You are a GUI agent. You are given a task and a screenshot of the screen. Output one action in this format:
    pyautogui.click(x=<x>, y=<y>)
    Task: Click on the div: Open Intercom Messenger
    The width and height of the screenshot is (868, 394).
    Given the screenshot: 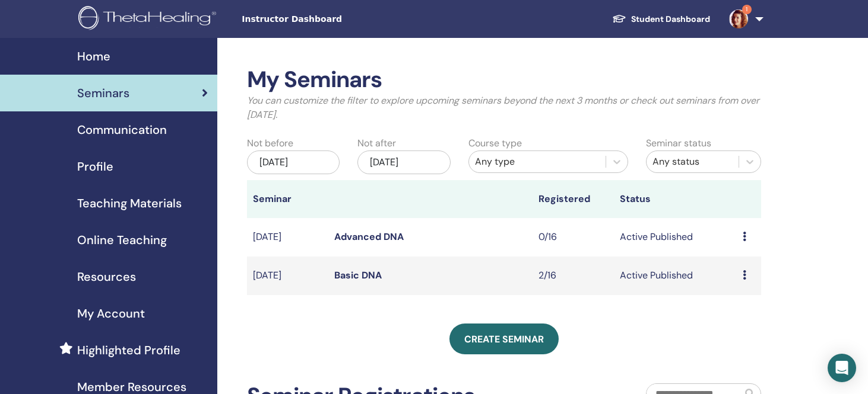 What is the action you would take?
    pyautogui.click(x=841, y=368)
    